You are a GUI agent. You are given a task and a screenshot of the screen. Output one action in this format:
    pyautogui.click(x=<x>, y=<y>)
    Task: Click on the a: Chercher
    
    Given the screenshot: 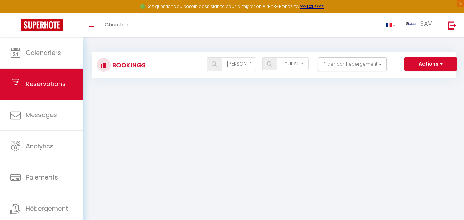 What is the action you would take?
    pyautogui.click(x=116, y=25)
    